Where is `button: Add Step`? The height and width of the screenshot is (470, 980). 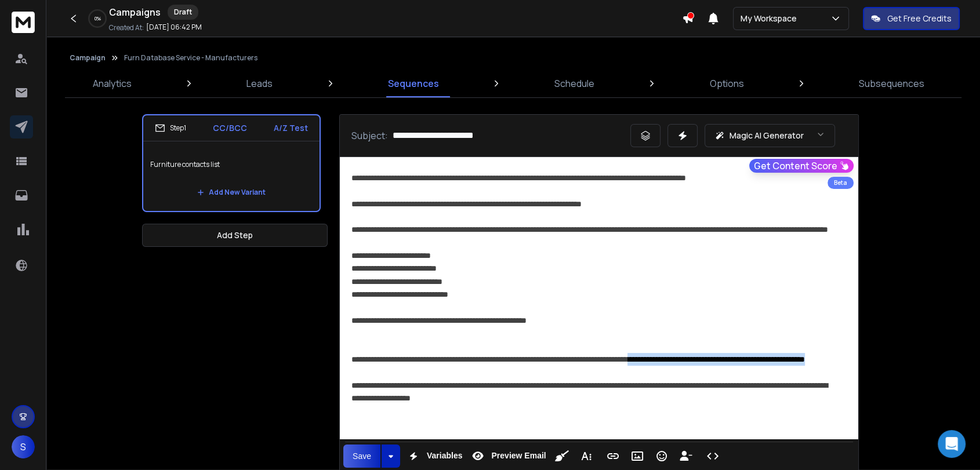
button: Add Step is located at coordinates (235, 235).